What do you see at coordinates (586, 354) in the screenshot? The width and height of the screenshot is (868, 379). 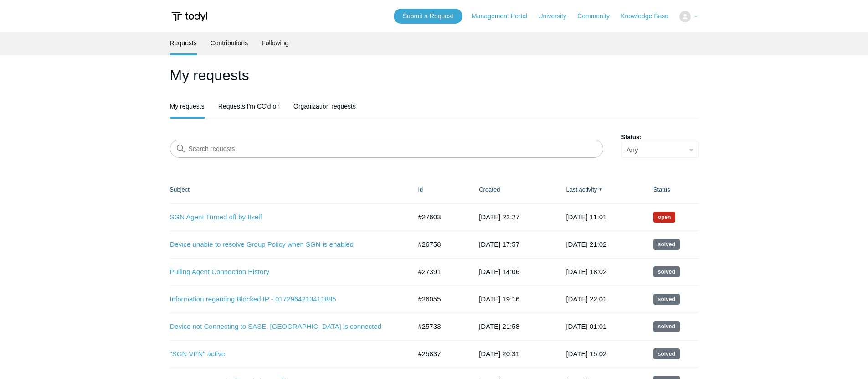 I see `time: 2025-07-21T15:02:40+00:00` at bounding box center [586, 354].